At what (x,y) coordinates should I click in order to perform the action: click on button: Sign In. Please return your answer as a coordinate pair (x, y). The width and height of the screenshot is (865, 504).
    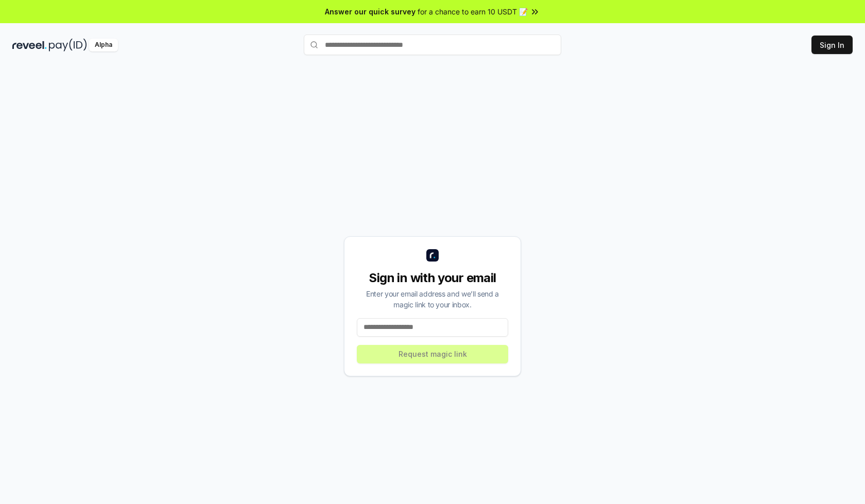
    Looking at the image, I should click on (832, 45).